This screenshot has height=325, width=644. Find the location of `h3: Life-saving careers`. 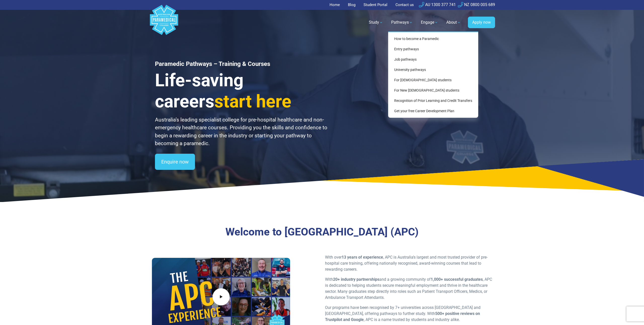

h3: Life-saving careers is located at coordinates (242, 91).